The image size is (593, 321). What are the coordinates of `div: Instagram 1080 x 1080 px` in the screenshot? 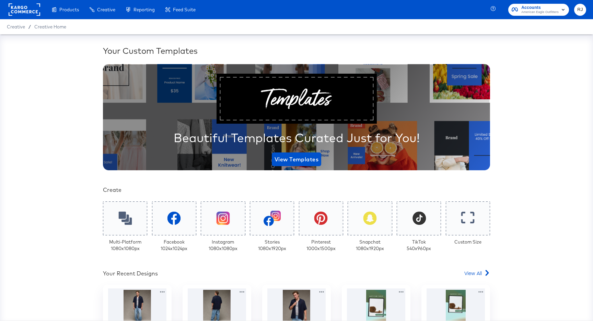 It's located at (223, 245).